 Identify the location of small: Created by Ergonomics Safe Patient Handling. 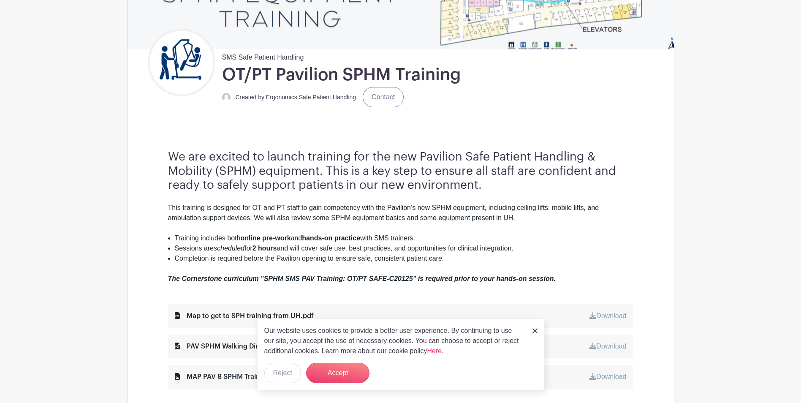
(296, 97).